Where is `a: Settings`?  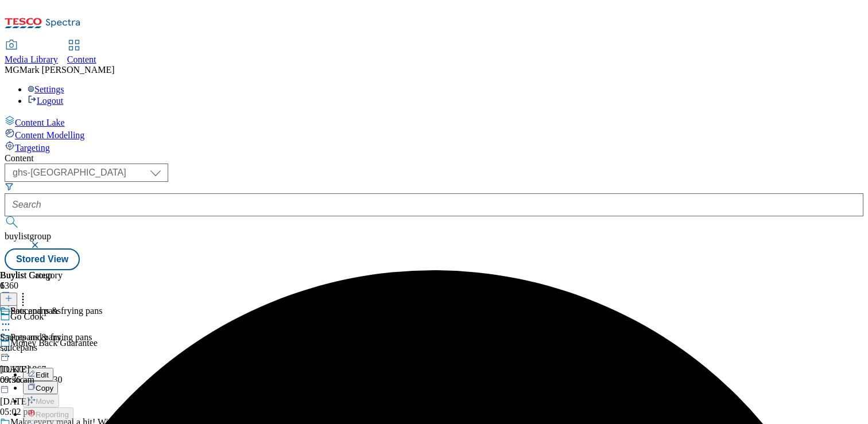
a: Settings is located at coordinates (46, 89).